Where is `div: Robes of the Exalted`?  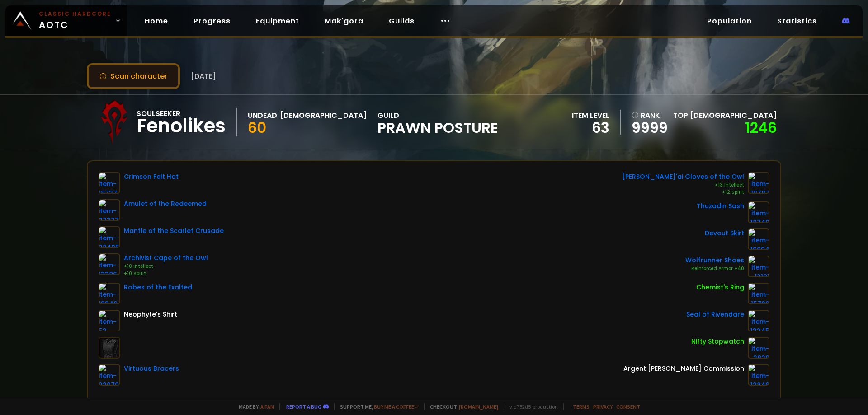
div: Robes of the Exalted is located at coordinates (158, 288).